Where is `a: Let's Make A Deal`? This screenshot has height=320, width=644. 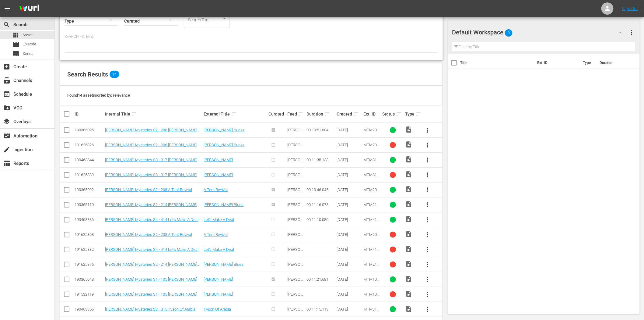 a: Let's Make A Deal is located at coordinates (219, 249).